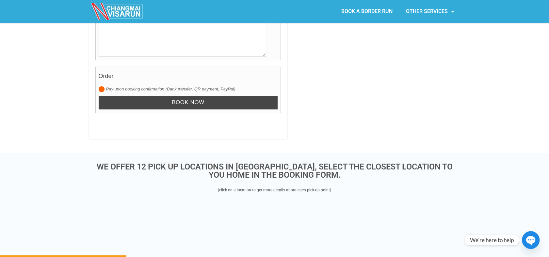  I want to click on h4: Order, so click(188, 78).